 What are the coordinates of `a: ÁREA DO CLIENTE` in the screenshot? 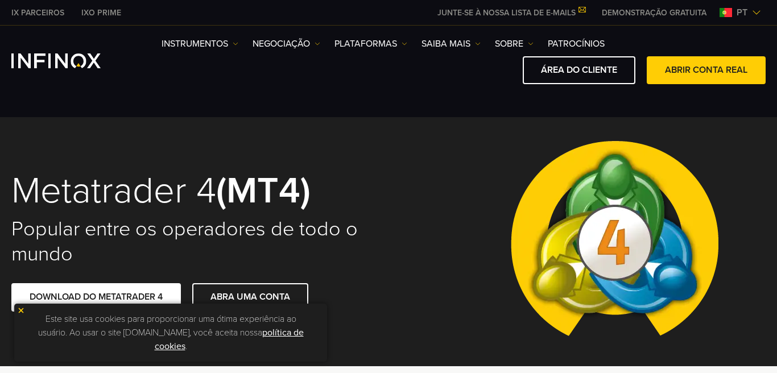 It's located at (579, 70).